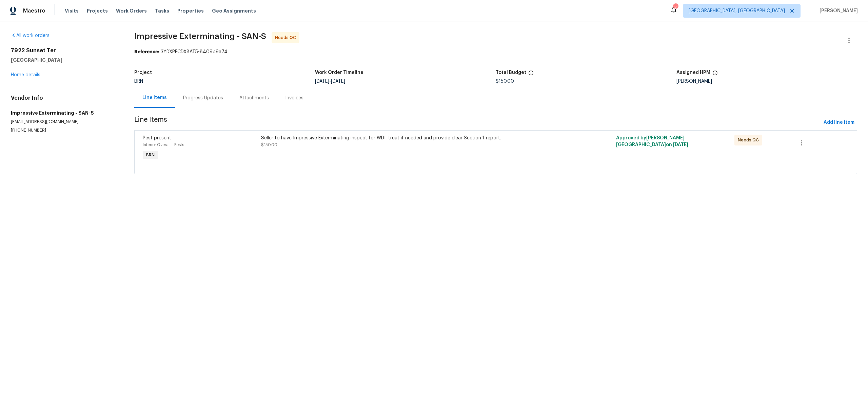 This screenshot has width=868, height=410. What do you see at coordinates (35, 11) in the screenshot?
I see `span: Maestro` at bounding box center [35, 11].